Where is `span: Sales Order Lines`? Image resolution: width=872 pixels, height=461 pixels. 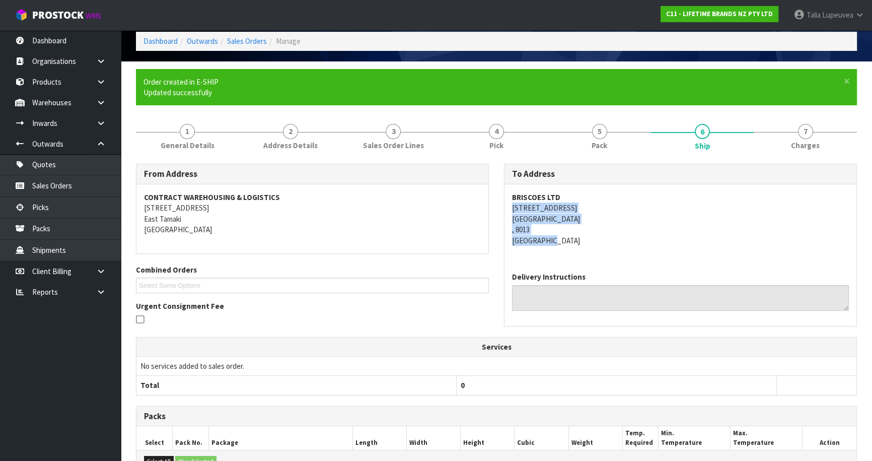
span: Sales Order Lines is located at coordinates (393, 145).